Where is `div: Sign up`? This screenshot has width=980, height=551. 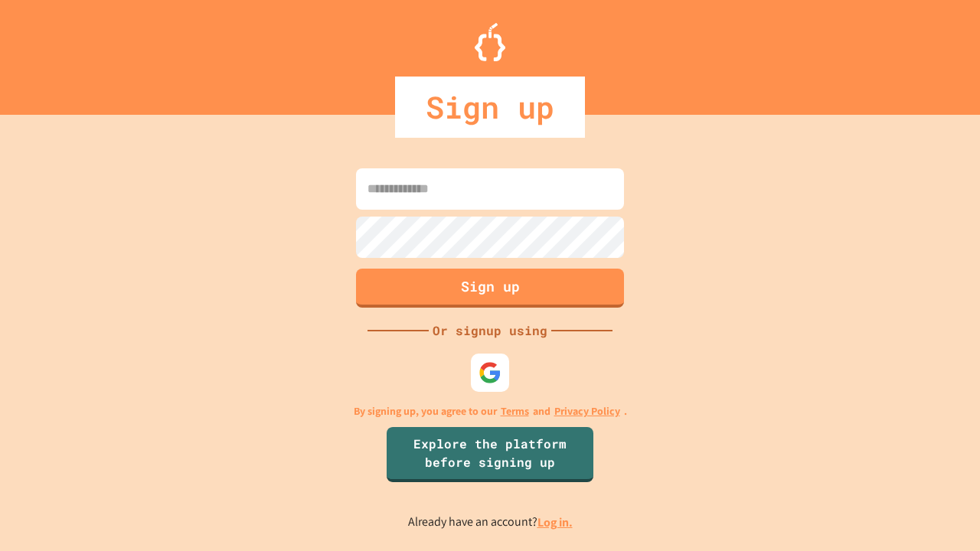 div: Sign up is located at coordinates (490, 107).